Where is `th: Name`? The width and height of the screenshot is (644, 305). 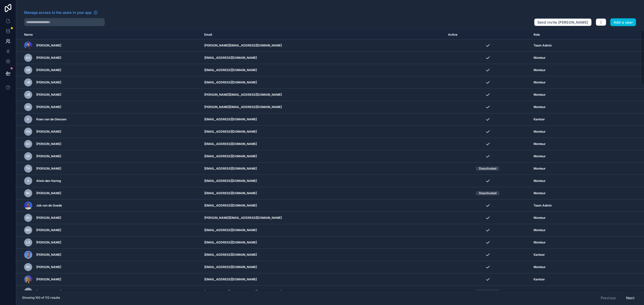 th: Name is located at coordinates (109, 34).